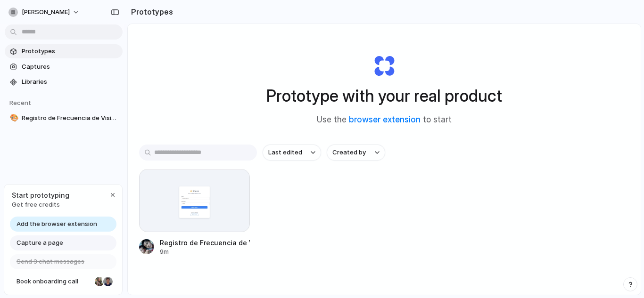 This screenshot has height=298, width=644. Describe the element at coordinates (41, 205) in the screenshot. I see `span: Get free credits` at that location.